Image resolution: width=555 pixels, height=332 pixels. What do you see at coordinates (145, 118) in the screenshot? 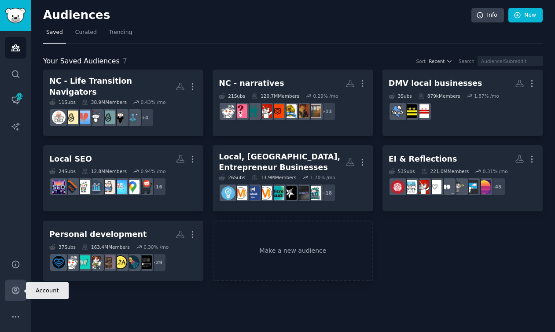
I see `div: + 4` at bounding box center [145, 118].